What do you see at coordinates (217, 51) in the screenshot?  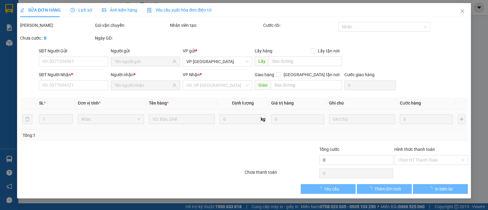 I see `div: VP gửi` at bounding box center [217, 51].